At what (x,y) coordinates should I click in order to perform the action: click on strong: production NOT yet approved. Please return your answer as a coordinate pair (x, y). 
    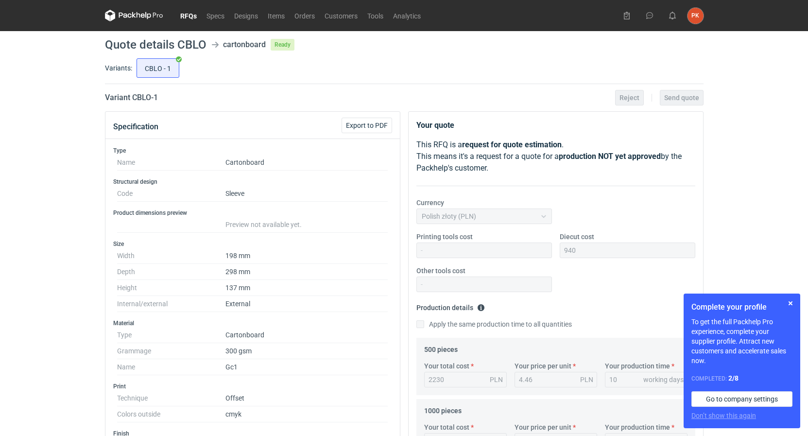
    Looking at the image, I should click on (610, 156).